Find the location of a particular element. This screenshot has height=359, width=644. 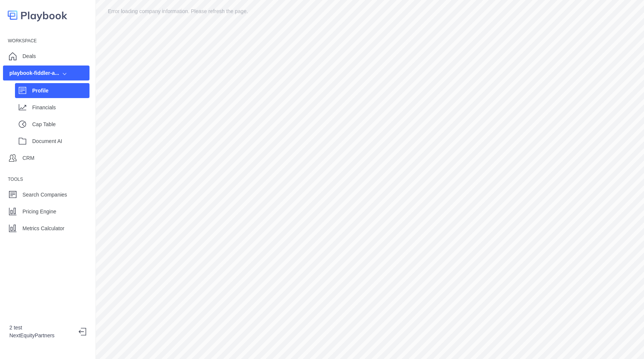

img: logo-colored is located at coordinates (38, 15).